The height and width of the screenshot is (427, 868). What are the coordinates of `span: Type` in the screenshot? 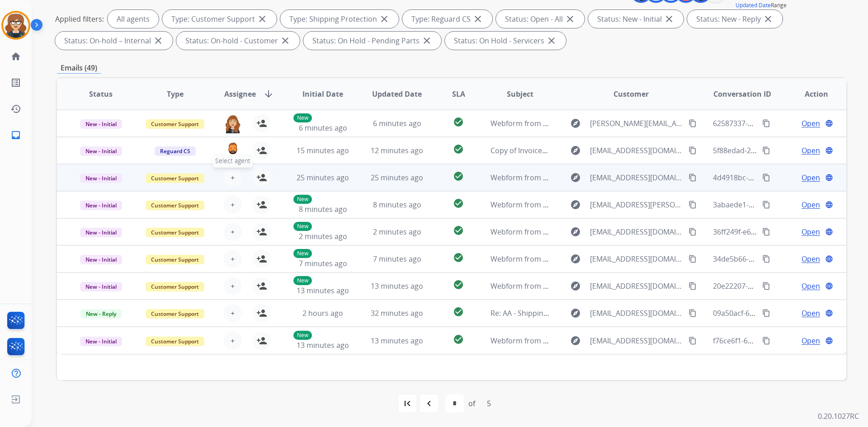 It's located at (175, 94).